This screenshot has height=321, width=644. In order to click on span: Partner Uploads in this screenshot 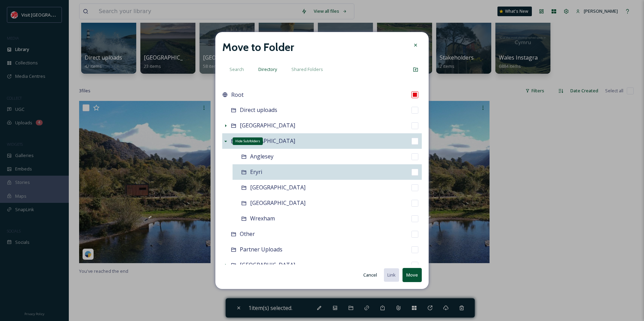, I will do `click(261, 249)`.